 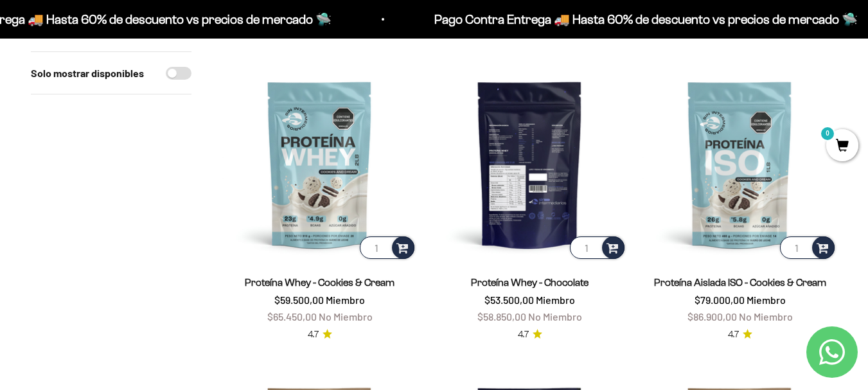 I want to click on img: Proteína Whey - Chocolate, so click(x=529, y=164).